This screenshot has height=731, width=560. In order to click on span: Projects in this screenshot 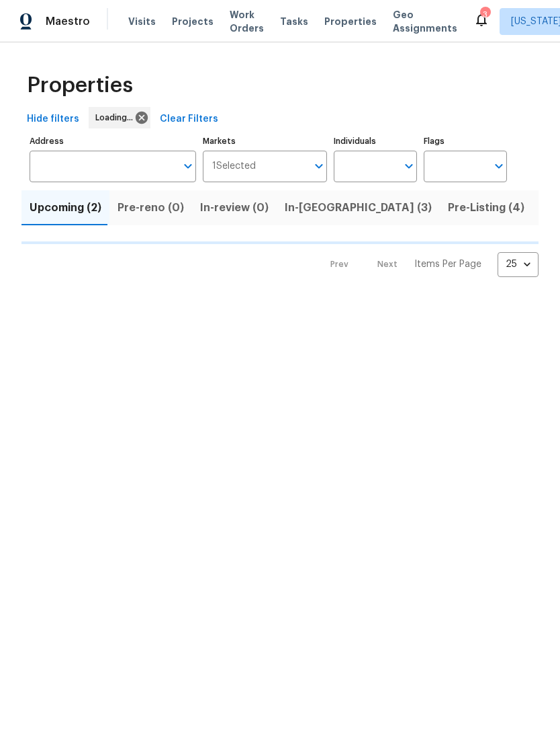, I will do `click(193, 21)`.